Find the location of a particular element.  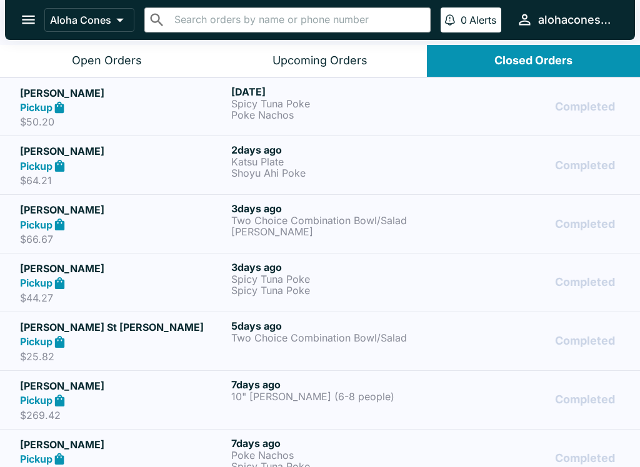

p: $64.21 is located at coordinates (123, 181).